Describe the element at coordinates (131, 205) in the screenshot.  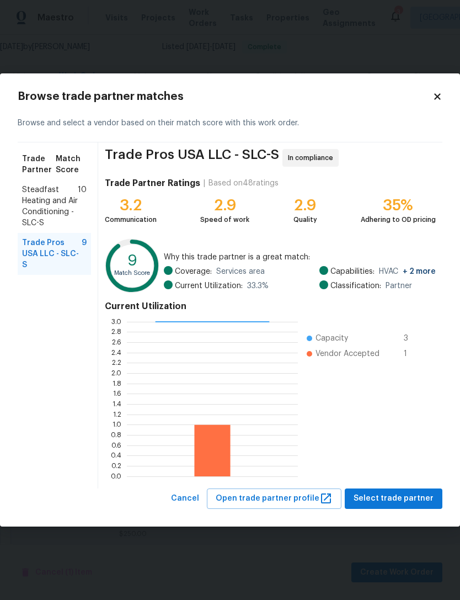
I see `div: 3.2` at that location.